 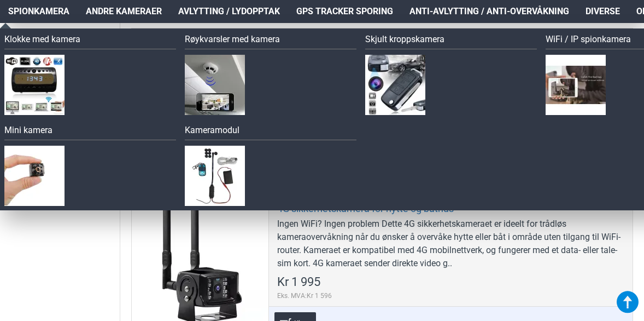 What do you see at coordinates (603, 11) in the screenshot?
I see `span: Diverse` at bounding box center [603, 11].